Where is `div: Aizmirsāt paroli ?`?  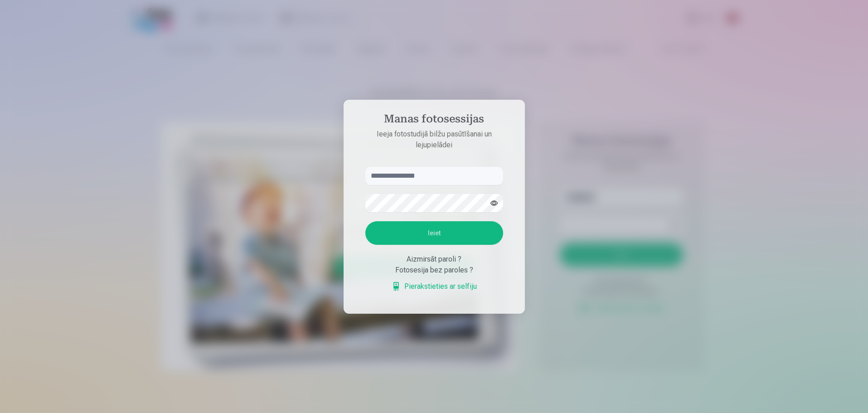
div: Aizmirsāt paroli ? is located at coordinates (434, 260).